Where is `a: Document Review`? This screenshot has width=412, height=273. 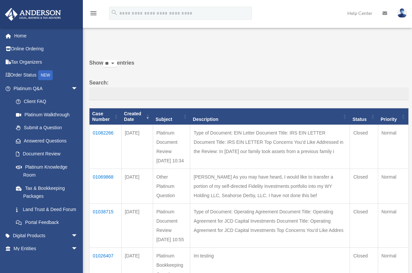 a: Document Review is located at coordinates (47, 154).